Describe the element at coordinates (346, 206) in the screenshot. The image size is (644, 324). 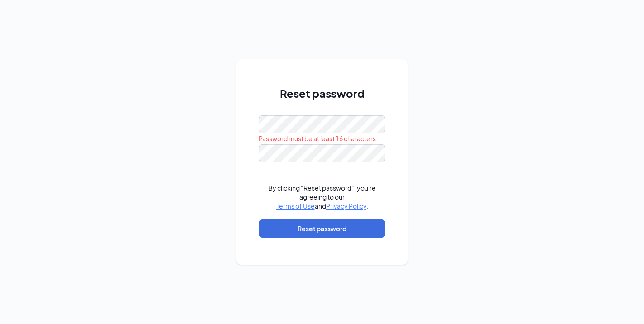
I see `a: Privacy Policy` at that location.